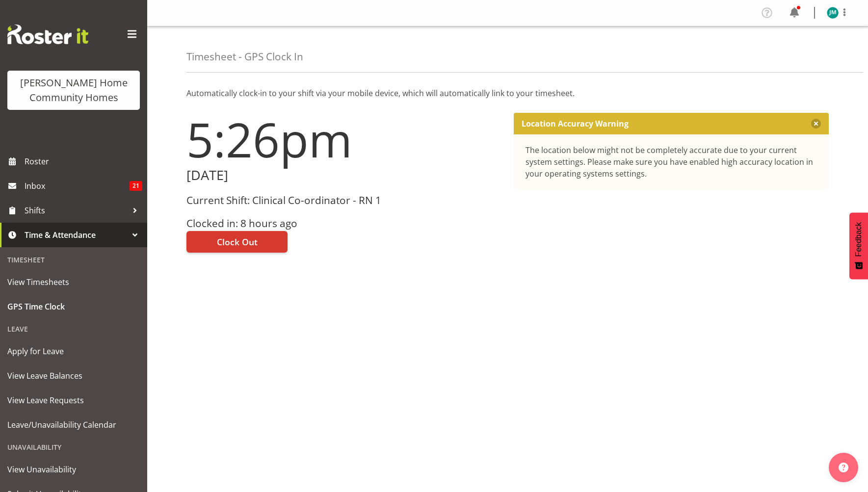 The height and width of the screenshot is (492, 868). I want to click on span: Shifts, so click(76, 210).